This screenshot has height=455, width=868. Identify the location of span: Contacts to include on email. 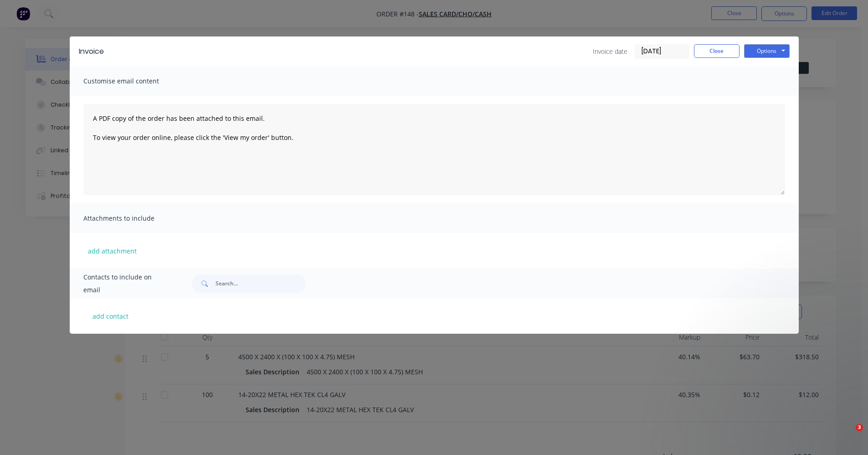
(126, 284).